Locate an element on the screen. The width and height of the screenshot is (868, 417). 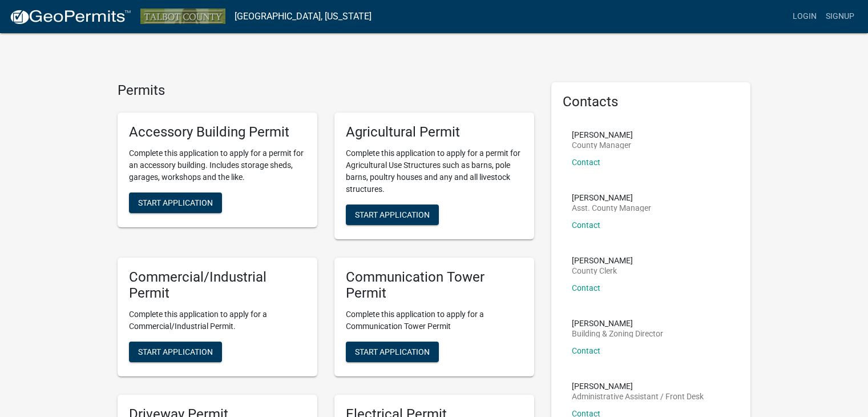
img: Talbot County, Georgia is located at coordinates (182, 16).